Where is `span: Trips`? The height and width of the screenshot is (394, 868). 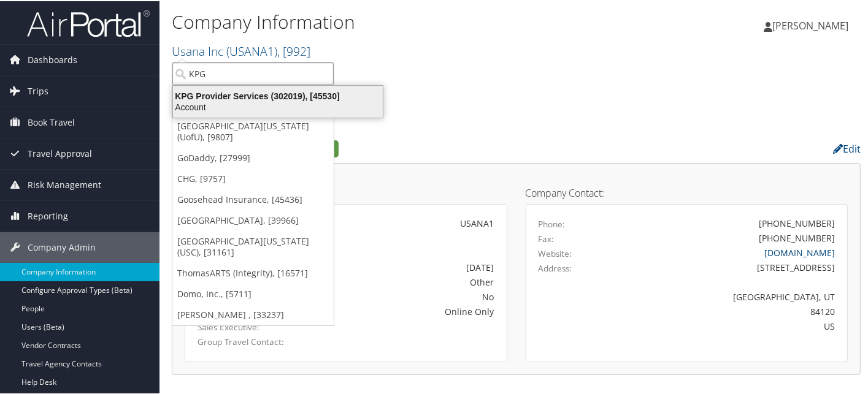
span: Trips is located at coordinates (38, 90).